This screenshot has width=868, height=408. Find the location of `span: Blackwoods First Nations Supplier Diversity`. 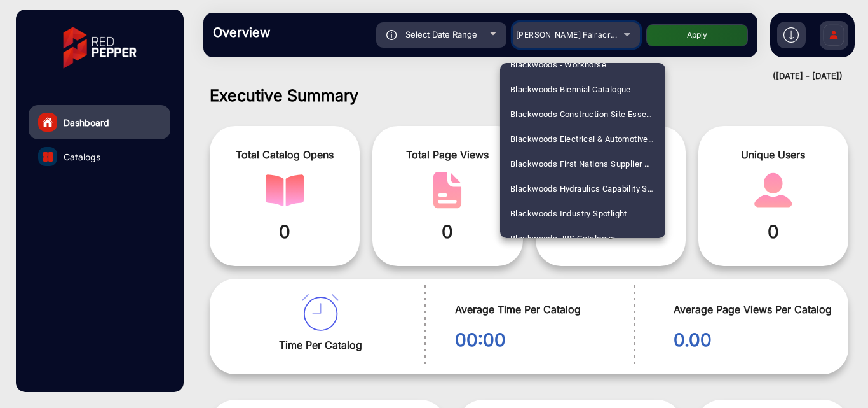

span: Blackwoods First Nations Supplier Diversity is located at coordinates (583, 163).